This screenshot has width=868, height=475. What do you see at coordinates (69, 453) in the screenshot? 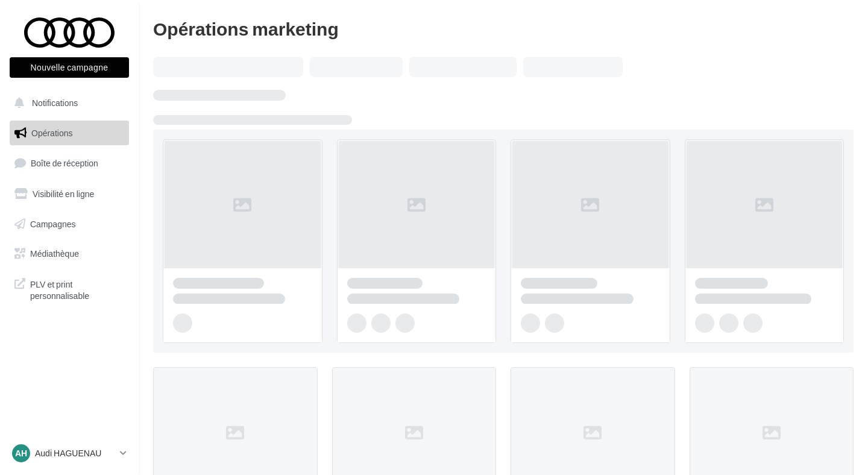
I see `a: AH Audi HAGUENAU` at bounding box center [69, 453].